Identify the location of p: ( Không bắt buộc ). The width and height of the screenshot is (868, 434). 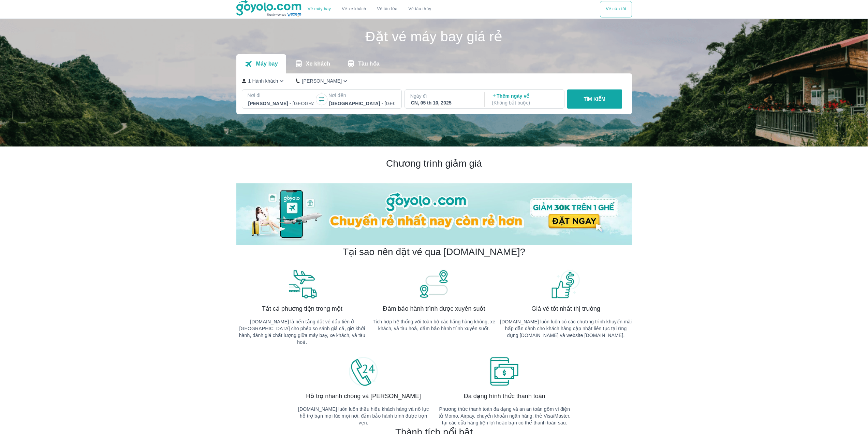
(525, 103).